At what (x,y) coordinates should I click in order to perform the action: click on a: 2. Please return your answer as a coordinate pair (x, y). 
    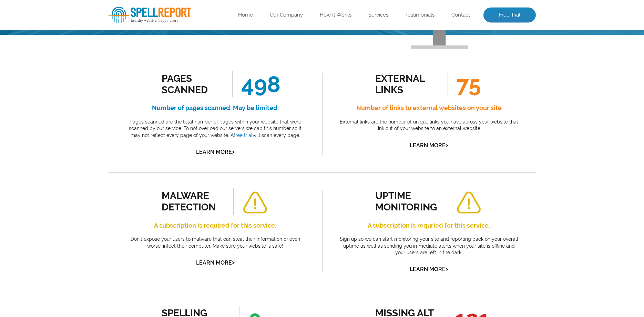
    Looking at the image, I should click on (54, 101).